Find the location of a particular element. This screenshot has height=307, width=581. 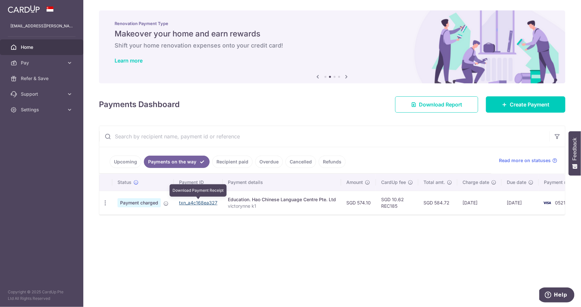

div: Download Payment Receipt is located at coordinates (198, 190).